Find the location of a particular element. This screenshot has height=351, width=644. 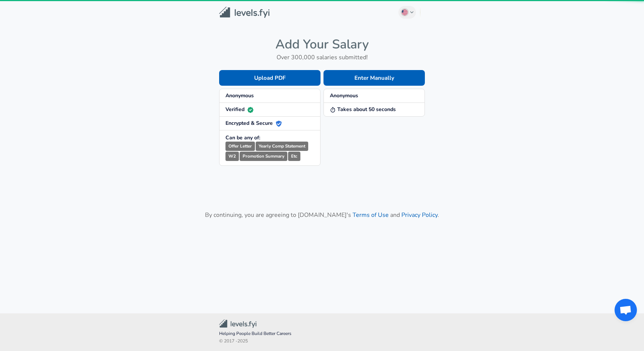

a: Privacy Policy is located at coordinates (419, 215).